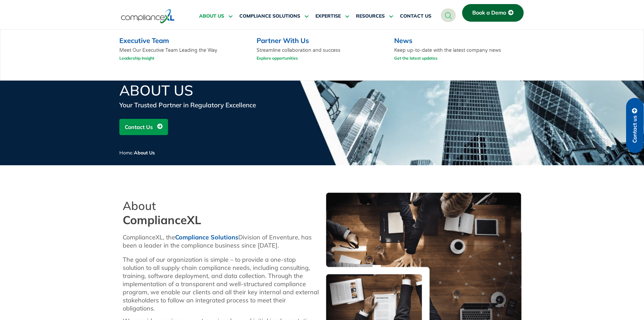  I want to click on a: EXPERTISE, so click(332, 16).